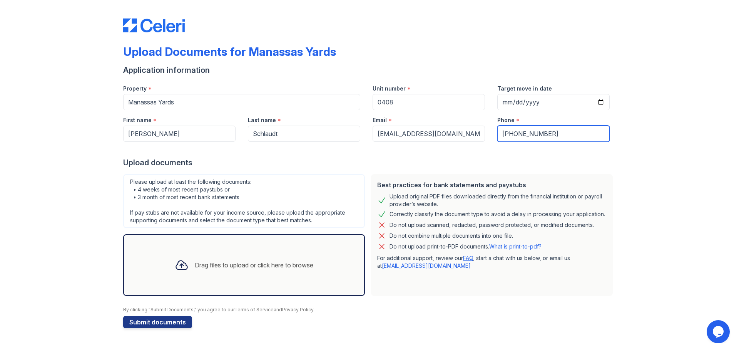 Image resolution: width=739 pixels, height=351 pixels. Describe the element at coordinates (254, 309) in the screenshot. I see `a: Terms of Service` at that location.